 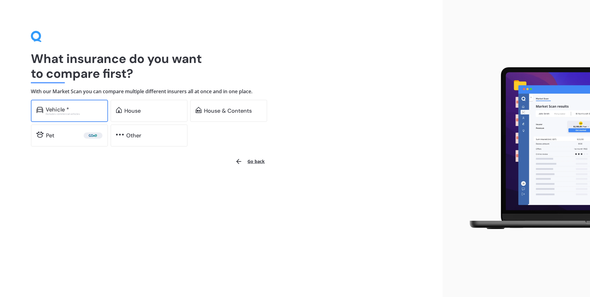 What do you see at coordinates (198, 110) in the screenshot?
I see `img: home-and-contents.b802091223b8502ef2dd.svg` at bounding box center [198, 110].